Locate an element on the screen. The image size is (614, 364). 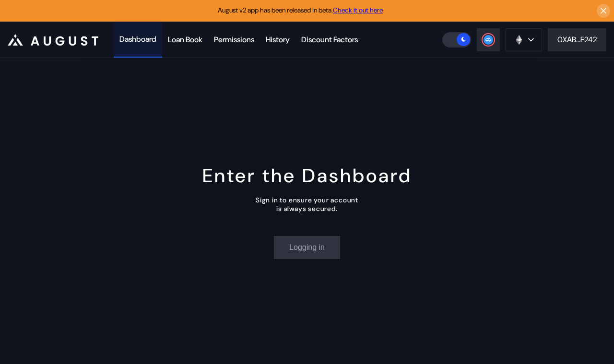
div: Enter the Dashboard is located at coordinates (307, 176).